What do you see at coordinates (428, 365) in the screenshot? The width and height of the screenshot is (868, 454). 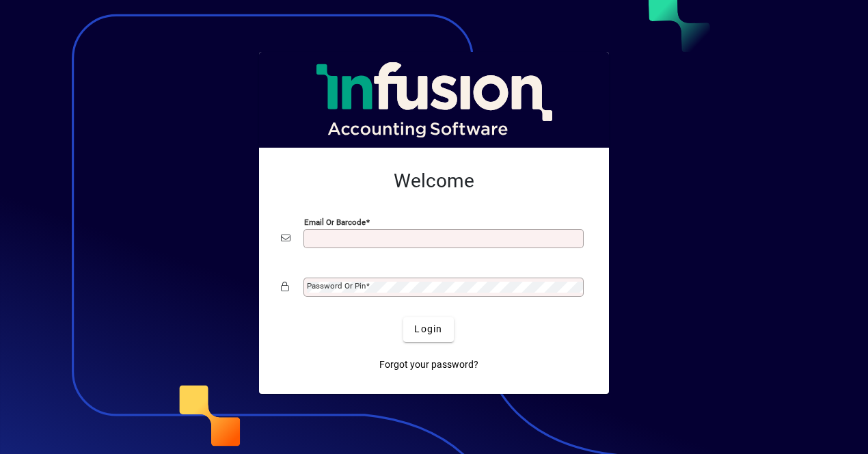 I see `a: Forgot your password?` at bounding box center [428, 365].